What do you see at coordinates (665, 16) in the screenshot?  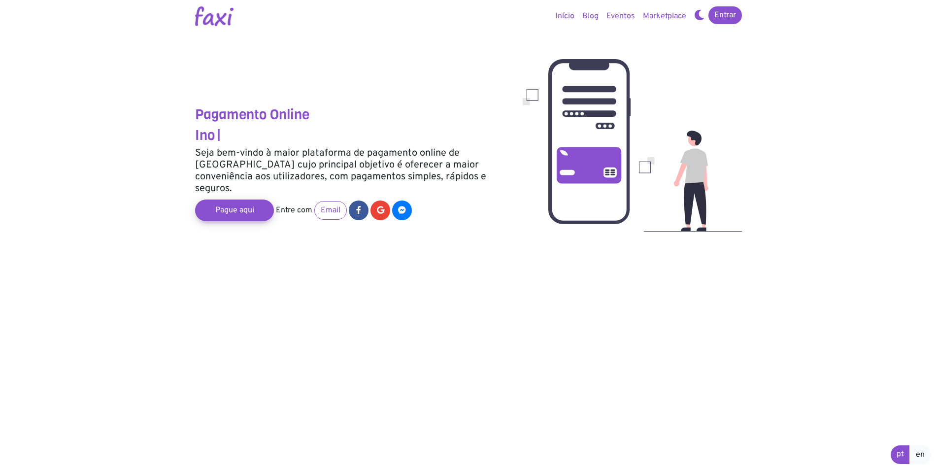 I see `a: Marketplace` at bounding box center [665, 16].